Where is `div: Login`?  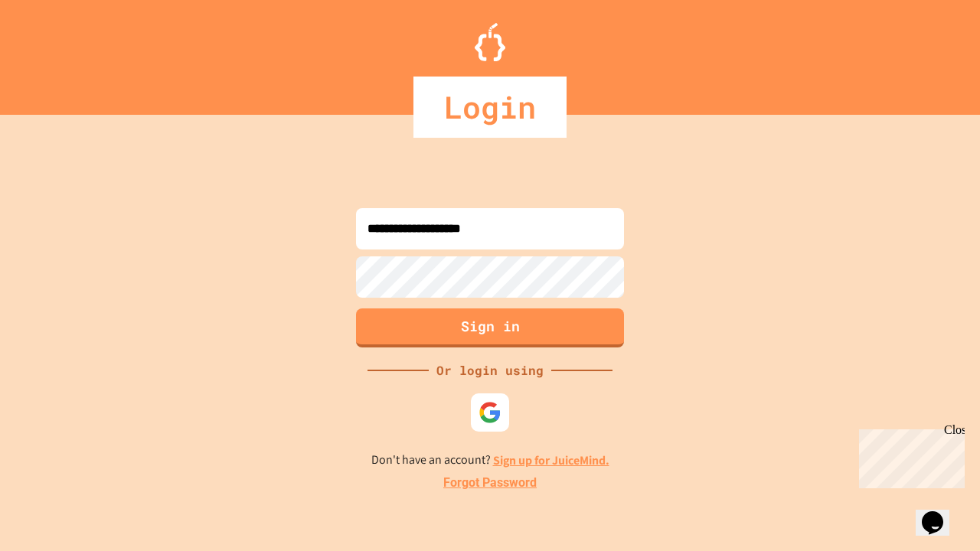 div: Login is located at coordinates (490, 107).